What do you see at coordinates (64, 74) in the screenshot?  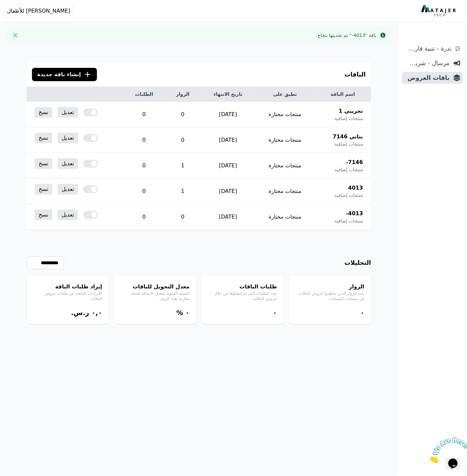 I see `button: إنشاء باقة جديدة` at bounding box center [64, 74].